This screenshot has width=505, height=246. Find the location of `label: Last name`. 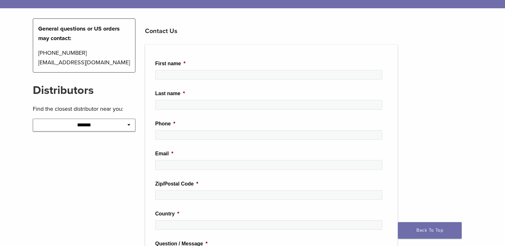

label: Last name is located at coordinates (170, 94).